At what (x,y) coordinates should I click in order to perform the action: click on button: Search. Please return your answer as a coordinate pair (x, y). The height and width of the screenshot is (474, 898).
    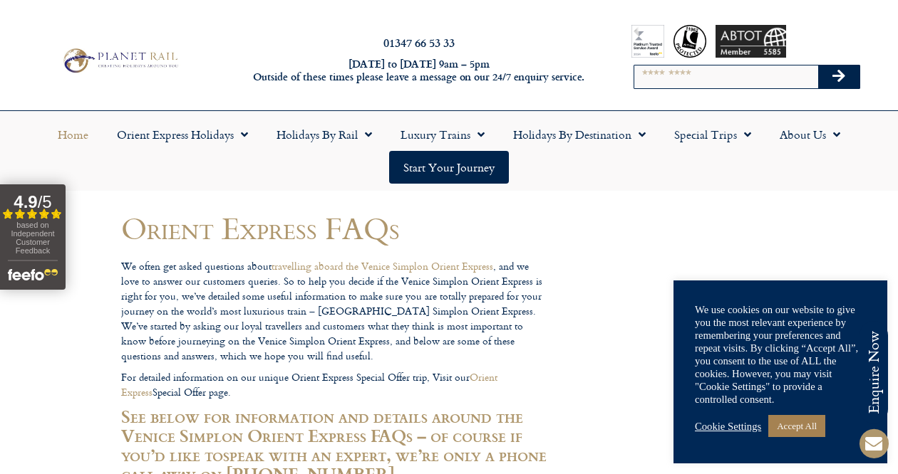
    Looking at the image, I should click on (838, 77).